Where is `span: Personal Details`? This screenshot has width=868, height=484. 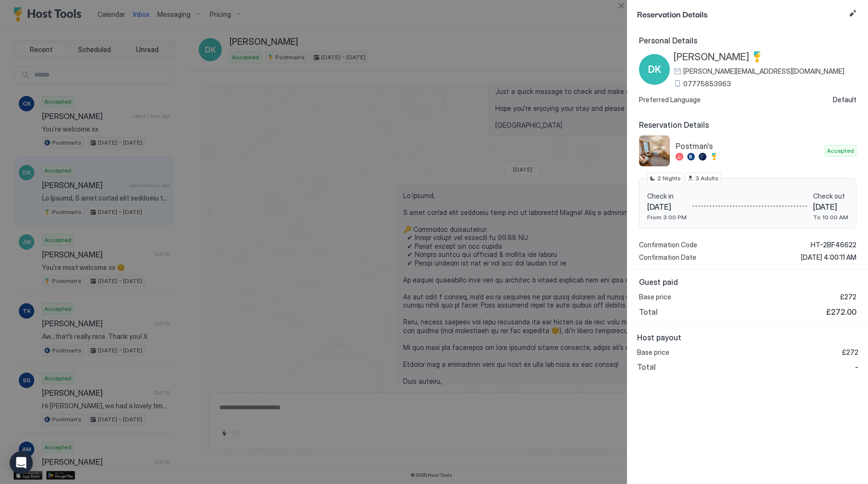 span: Personal Details is located at coordinates (748, 40).